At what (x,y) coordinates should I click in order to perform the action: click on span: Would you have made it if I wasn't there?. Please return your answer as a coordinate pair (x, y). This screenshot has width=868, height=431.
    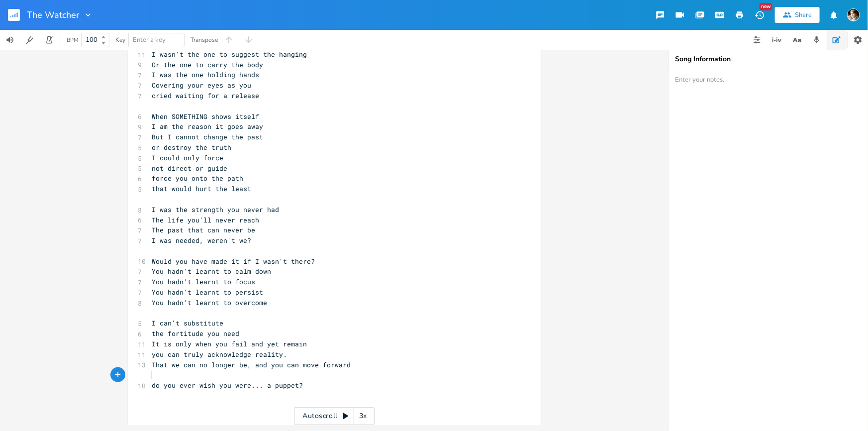
    Looking at the image, I should click on (233, 261).